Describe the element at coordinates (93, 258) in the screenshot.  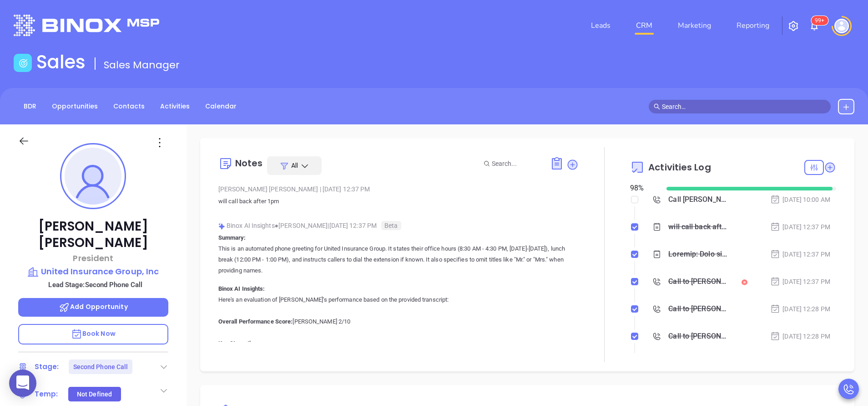
I see `p: President` at that location.